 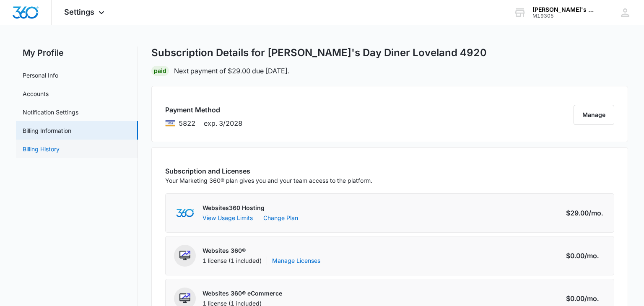 I want to click on p: Your Marketing 360® plan gives you and your team access to the platform., so click(x=268, y=180).